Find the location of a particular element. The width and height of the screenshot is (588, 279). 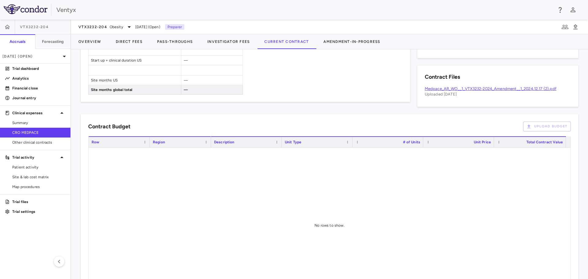

span: CRO MEDPACE is located at coordinates (39, 133).